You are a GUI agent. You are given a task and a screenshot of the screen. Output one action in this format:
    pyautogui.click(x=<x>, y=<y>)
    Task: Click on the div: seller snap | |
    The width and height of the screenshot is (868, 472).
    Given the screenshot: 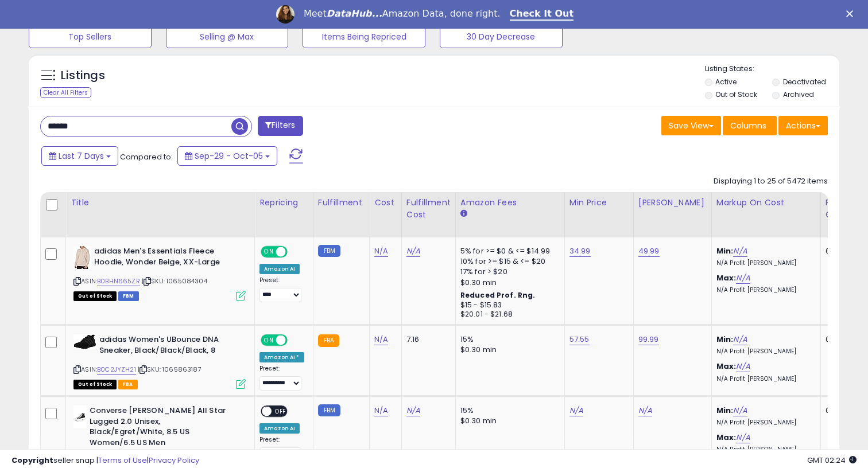 What is the action you would take?
    pyautogui.click(x=105, y=461)
    